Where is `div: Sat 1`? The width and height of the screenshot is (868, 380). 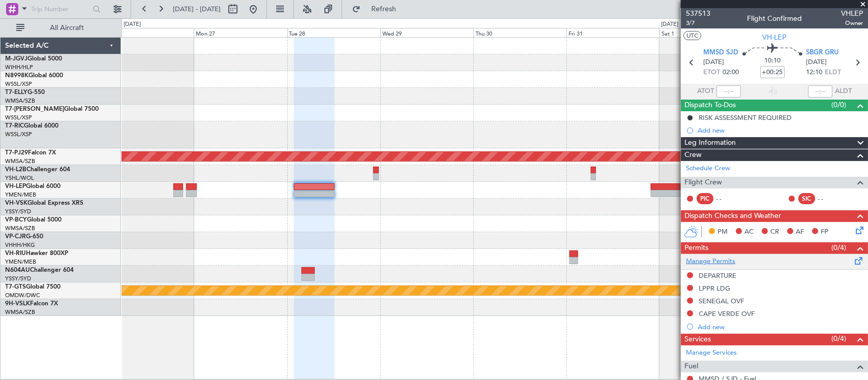 div: Sat 1 is located at coordinates (706, 33).